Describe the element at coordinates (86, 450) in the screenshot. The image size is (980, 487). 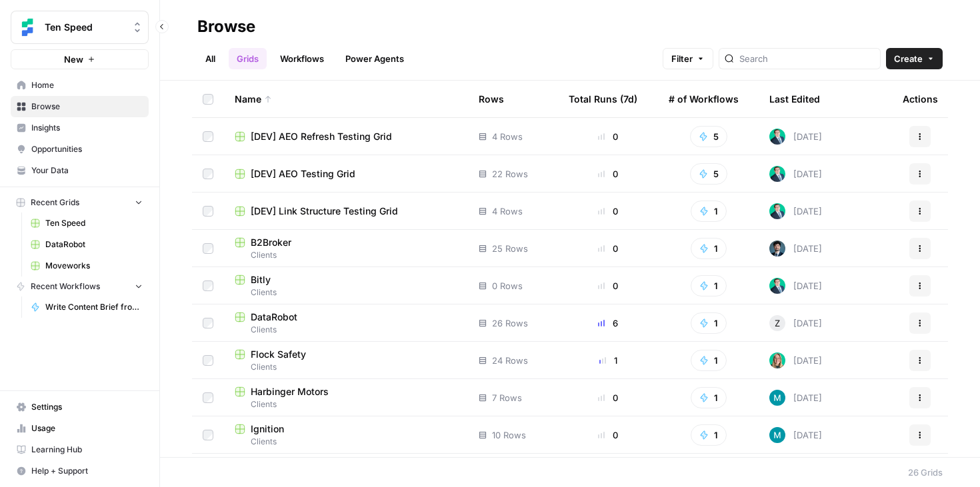
I see `span: Learning Hub` at that location.